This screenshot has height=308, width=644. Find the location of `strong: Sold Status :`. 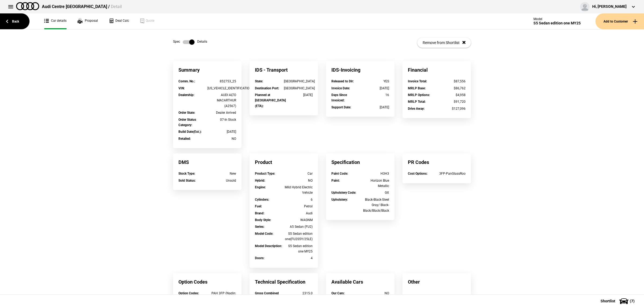

strong: Sold Status : is located at coordinates (187, 180).